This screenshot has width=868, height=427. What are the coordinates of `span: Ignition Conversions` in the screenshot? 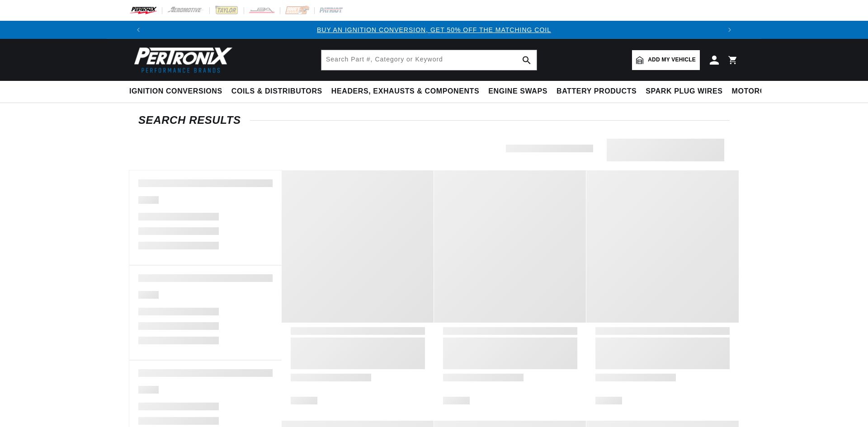 It's located at (176, 91).